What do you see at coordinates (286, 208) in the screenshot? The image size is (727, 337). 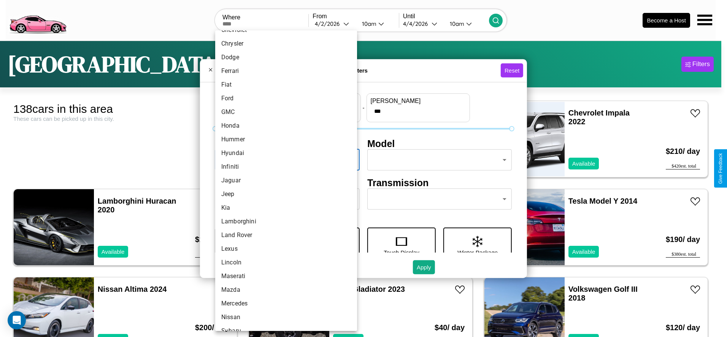 I see `li: Kia` at bounding box center [286, 208].